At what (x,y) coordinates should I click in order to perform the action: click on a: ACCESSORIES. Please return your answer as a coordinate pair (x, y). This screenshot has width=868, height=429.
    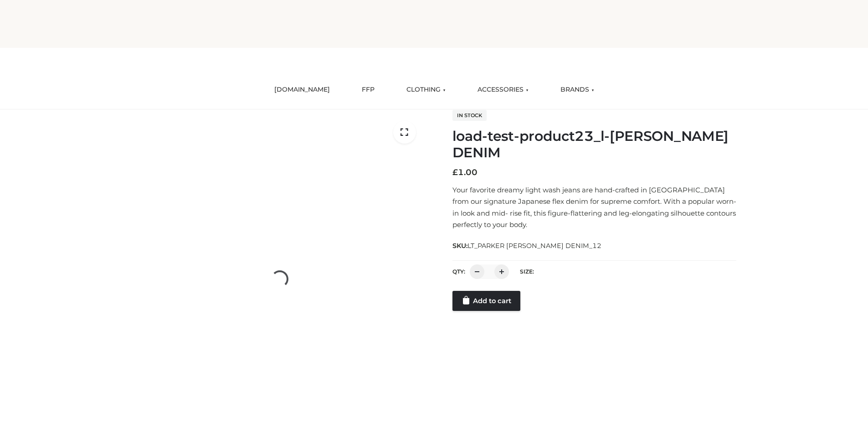
    Looking at the image, I should click on (503, 89).